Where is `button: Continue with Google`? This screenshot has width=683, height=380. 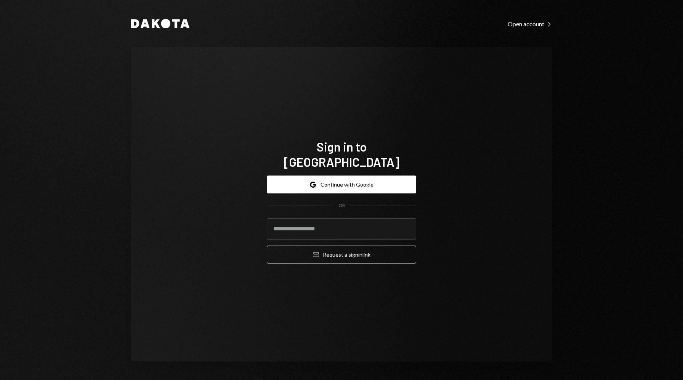 button: Continue with Google is located at coordinates (341, 184).